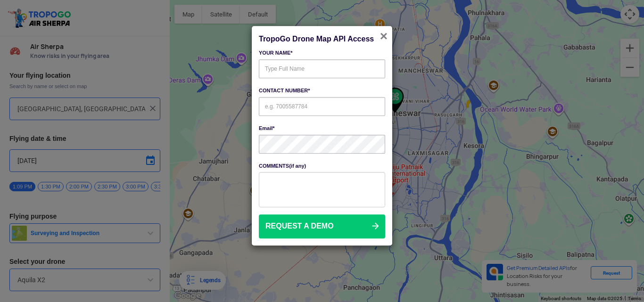 This screenshot has width=644, height=302. Describe the element at coordinates (322, 226) in the screenshot. I see `button: REQUEST A DEMO` at that location.